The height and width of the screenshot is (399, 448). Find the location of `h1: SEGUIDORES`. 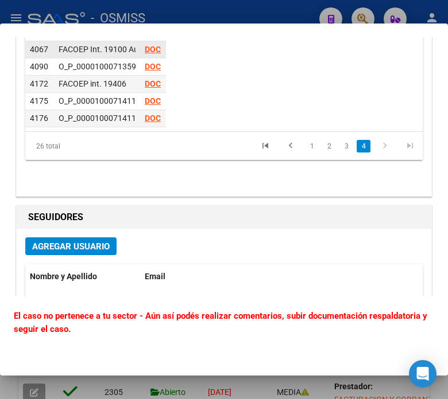

h1: SEGUIDORES is located at coordinates (224, 217).